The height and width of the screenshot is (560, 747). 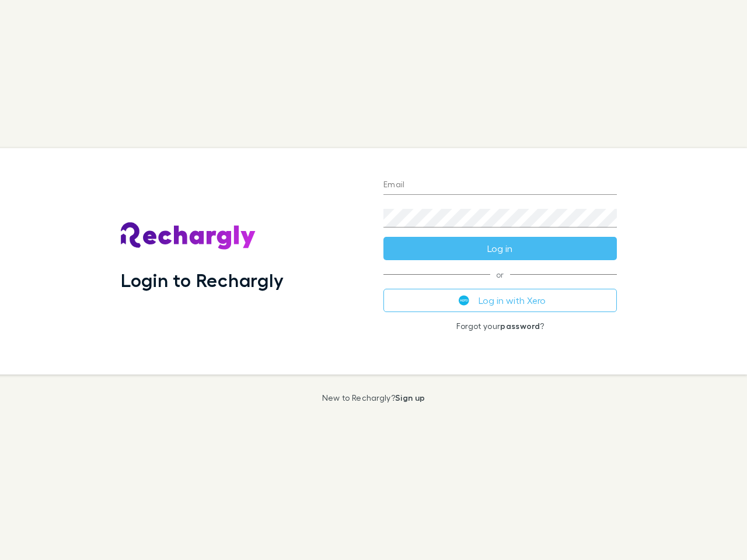 What do you see at coordinates (410, 397) in the screenshot?
I see `a: Sign up` at bounding box center [410, 397].